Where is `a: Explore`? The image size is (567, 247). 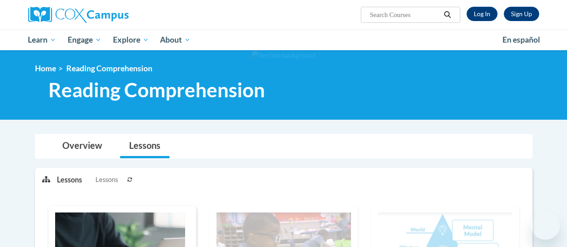
a: Explore is located at coordinates (131, 40).